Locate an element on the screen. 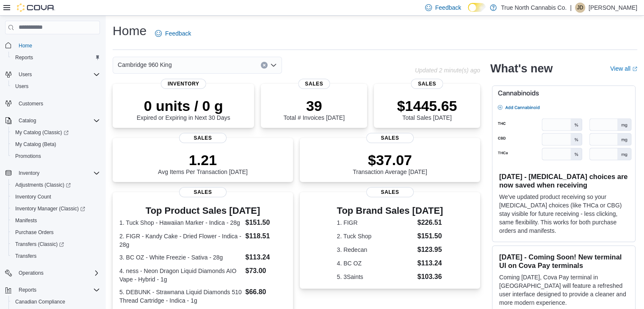 Image resolution: width=644 pixels, height=309 pixels. button: Inventory Count is located at coordinates (56, 196).